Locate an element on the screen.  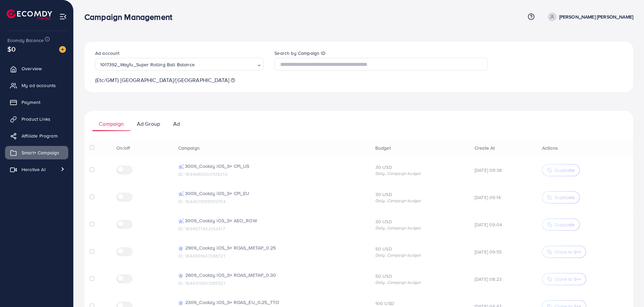
span: Affiliate Program is located at coordinates (40, 136).